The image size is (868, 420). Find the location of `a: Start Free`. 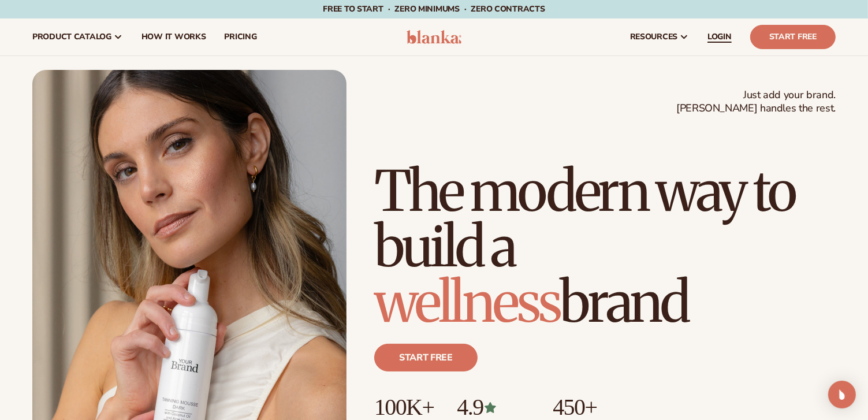

a: Start Free is located at coordinates (793, 37).